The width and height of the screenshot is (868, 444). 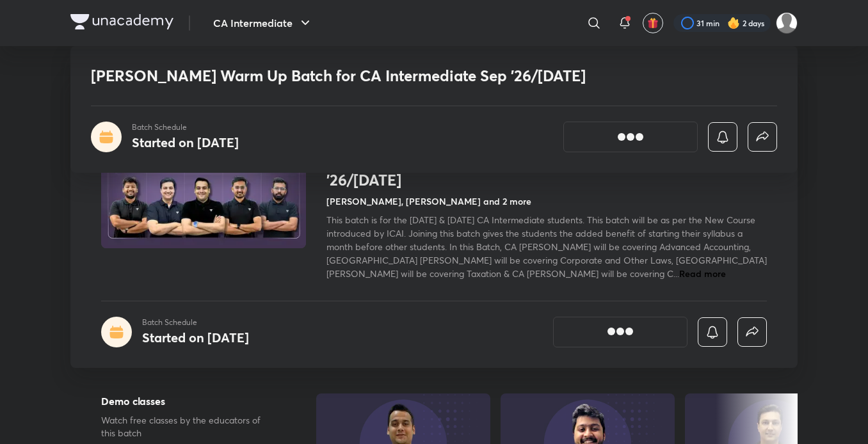 What do you see at coordinates (188, 427) in the screenshot?
I see `p: Watch free classes by the educators of this batch` at bounding box center [188, 427].